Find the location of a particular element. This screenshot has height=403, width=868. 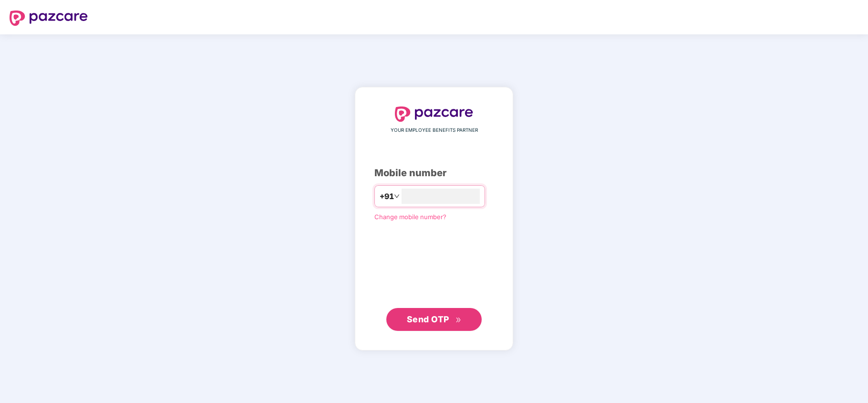

a: Change mobile number? is located at coordinates (411, 217).